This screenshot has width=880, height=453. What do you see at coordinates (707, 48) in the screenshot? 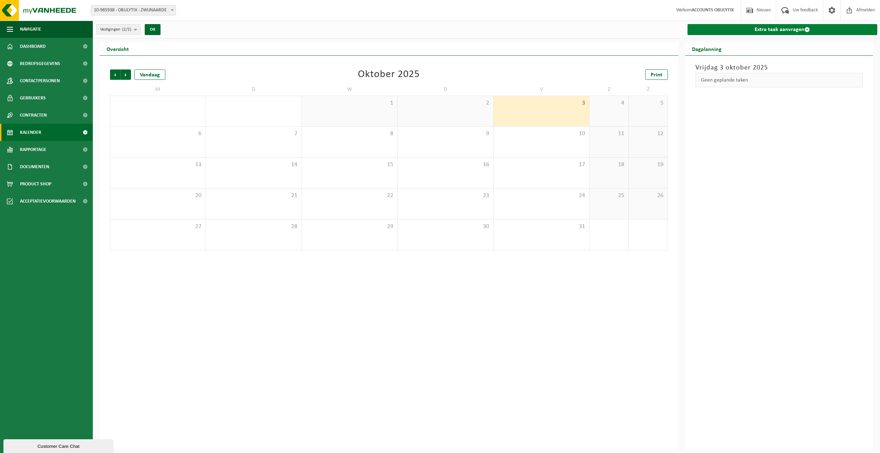
I see `h2: Dagplanning` at bounding box center [707, 48].